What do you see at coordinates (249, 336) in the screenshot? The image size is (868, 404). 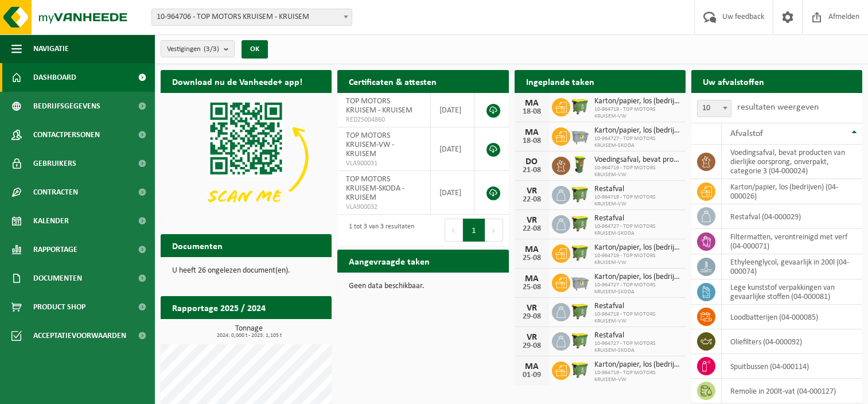 I see `span: 2024: 0,000 t - 2025: 1,105 t` at bounding box center [249, 336].